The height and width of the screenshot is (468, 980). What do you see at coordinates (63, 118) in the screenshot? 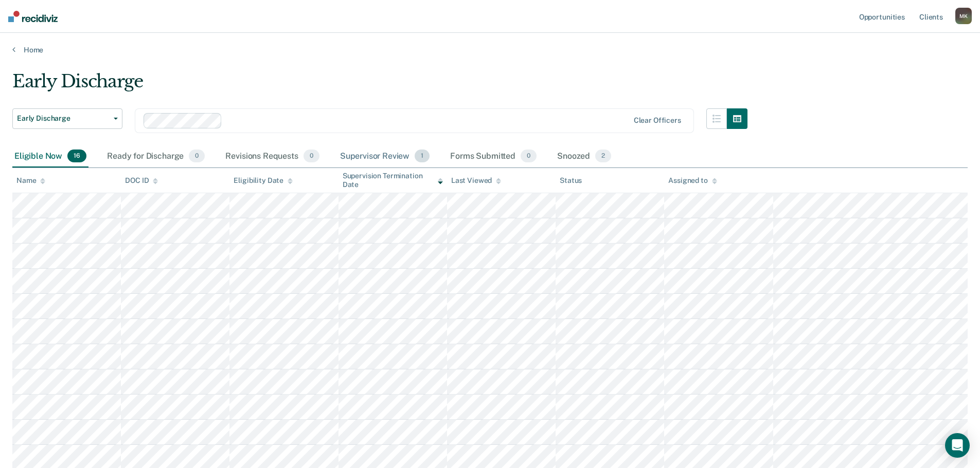
I see `span: Early Discharge` at bounding box center [63, 118].